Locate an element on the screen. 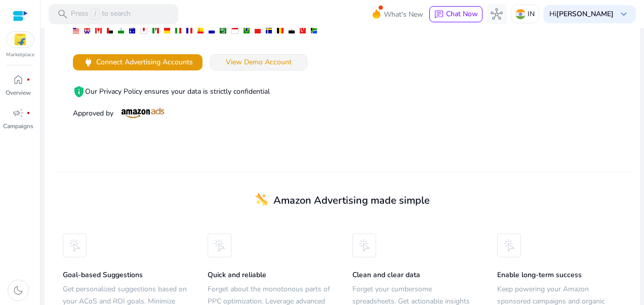  p: Press to search is located at coordinates (100, 14).